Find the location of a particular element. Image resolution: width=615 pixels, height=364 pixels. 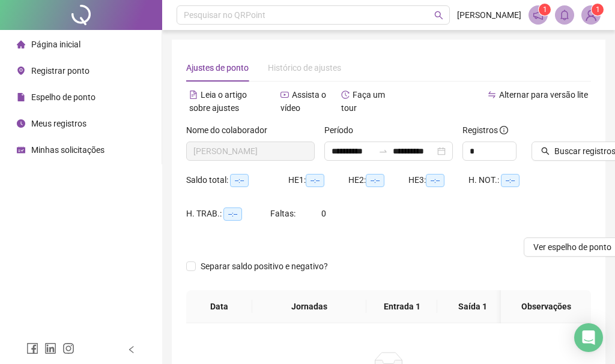

div: Open Intercom Messenger is located at coordinates (588, 338).